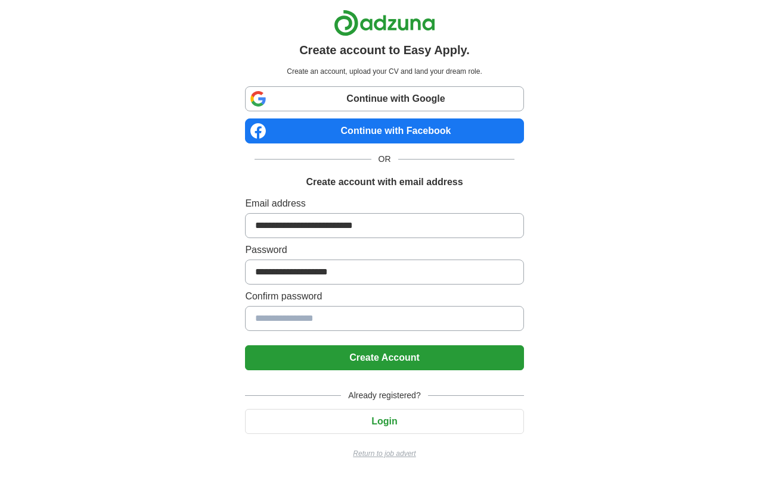 This screenshot has width=769, height=478. I want to click on p: Return to job advert, so click(384, 454).